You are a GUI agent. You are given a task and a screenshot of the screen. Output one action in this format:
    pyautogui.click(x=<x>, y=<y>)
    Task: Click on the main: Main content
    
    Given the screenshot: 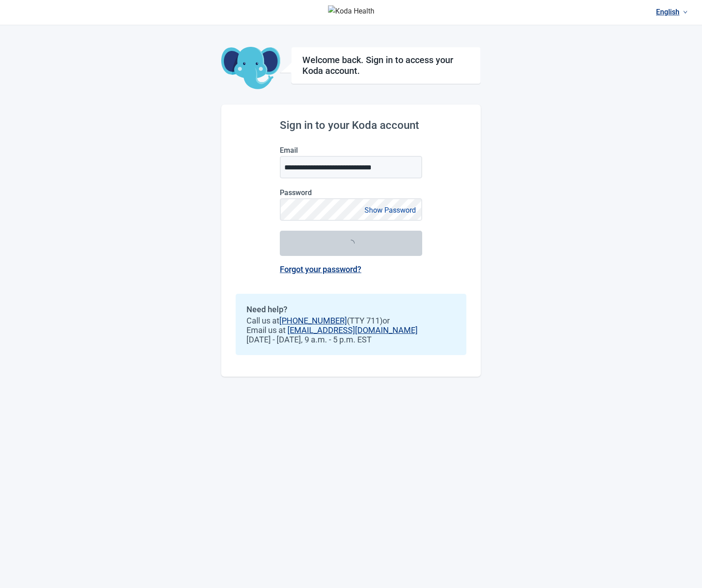 What is the action you would take?
    pyautogui.click(x=351, y=201)
    